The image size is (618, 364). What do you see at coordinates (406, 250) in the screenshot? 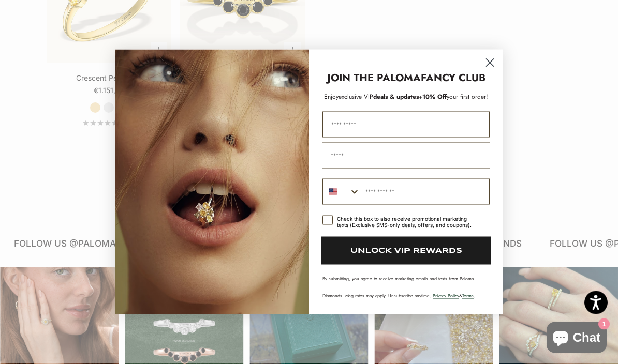
I see `button: UNLOCK VIP REWARDS` at bounding box center [406, 250].